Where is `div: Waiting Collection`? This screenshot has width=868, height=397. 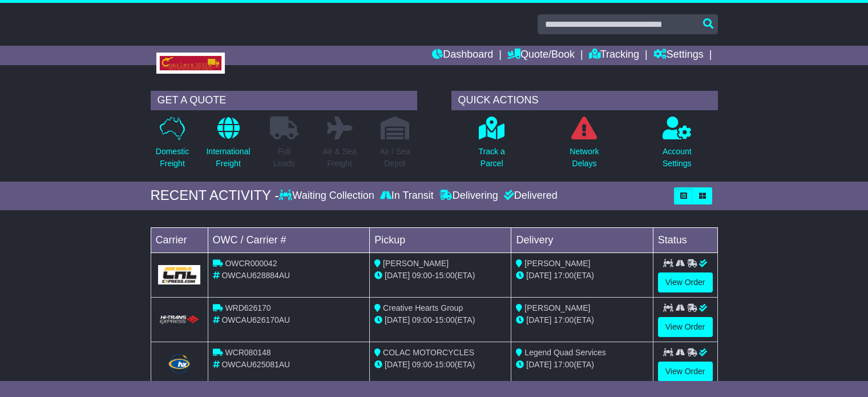 div: Waiting Collection is located at coordinates (328, 195).